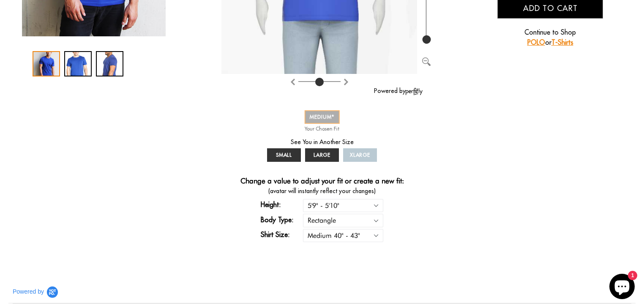 This screenshot has width=644, height=308. Describe the element at coordinates (427, 61) in the screenshot. I see `img: Zoom out` at that location.